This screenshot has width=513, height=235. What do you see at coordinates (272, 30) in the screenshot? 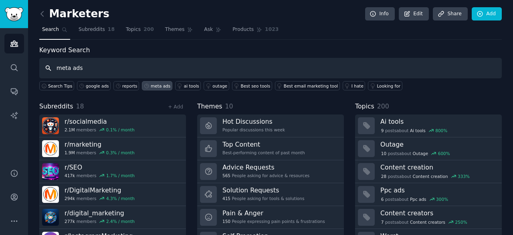
I see `span: 1023` at bounding box center [272, 30].